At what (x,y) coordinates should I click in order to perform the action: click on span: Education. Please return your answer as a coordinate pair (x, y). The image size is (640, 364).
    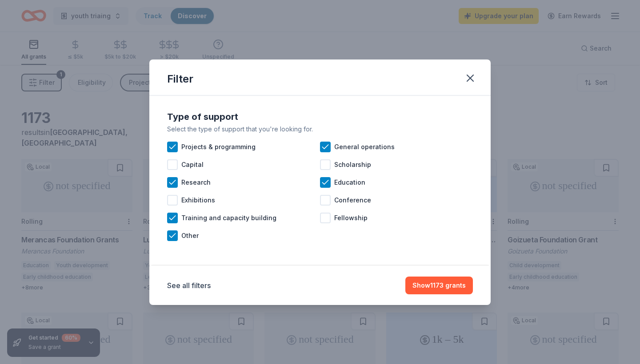
    Looking at the image, I should click on (350, 182).